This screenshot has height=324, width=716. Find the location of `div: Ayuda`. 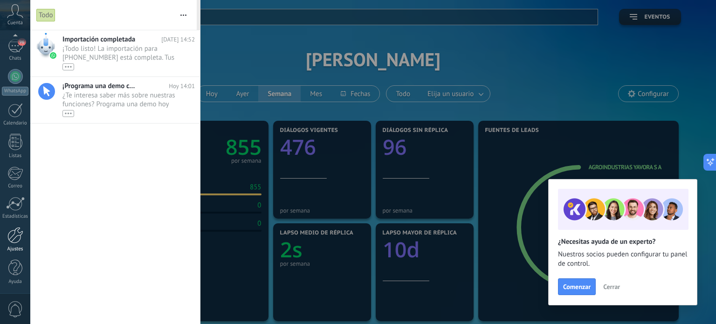

div: Ayuda is located at coordinates (15, 281).